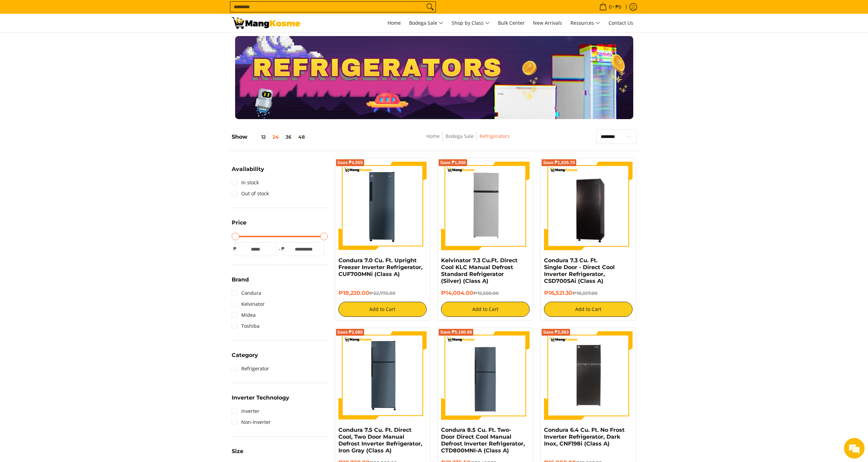 The height and width of the screenshot is (462, 868). What do you see at coordinates (240, 280) in the screenshot?
I see `span: Brand` at bounding box center [240, 280].